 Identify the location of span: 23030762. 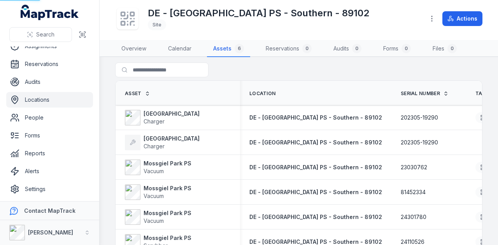
(414, 168).